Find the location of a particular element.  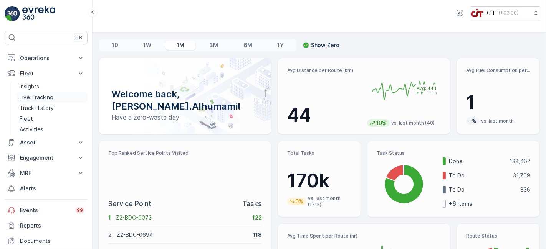

p: 836 is located at coordinates (525, 190).